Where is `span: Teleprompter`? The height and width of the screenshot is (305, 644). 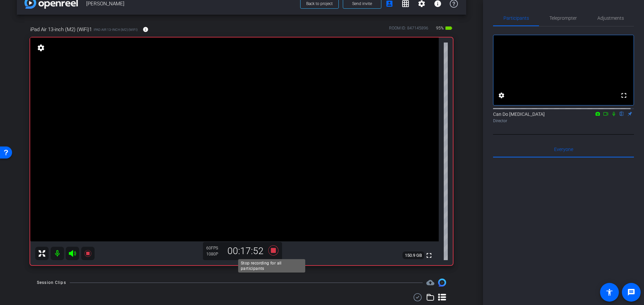
span: Teleprompter is located at coordinates (563, 18).